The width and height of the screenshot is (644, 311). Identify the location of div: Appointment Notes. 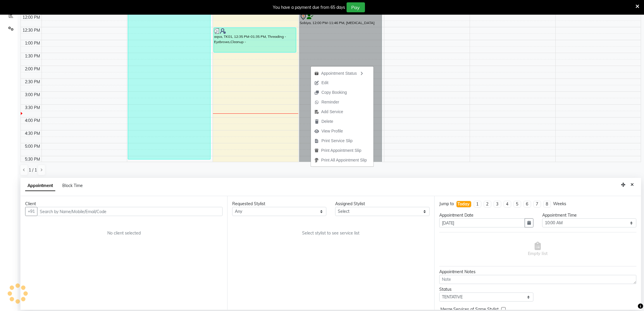
(538, 271).